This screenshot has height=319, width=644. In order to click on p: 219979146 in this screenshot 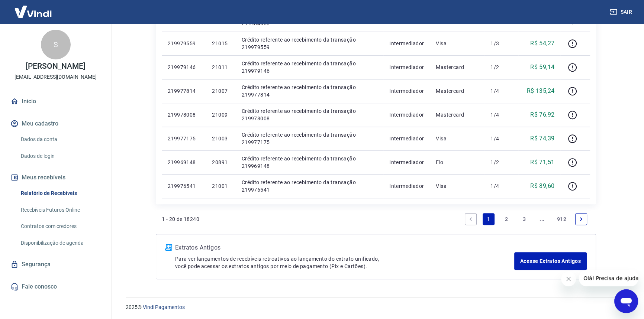, I will do `click(184, 67)`.